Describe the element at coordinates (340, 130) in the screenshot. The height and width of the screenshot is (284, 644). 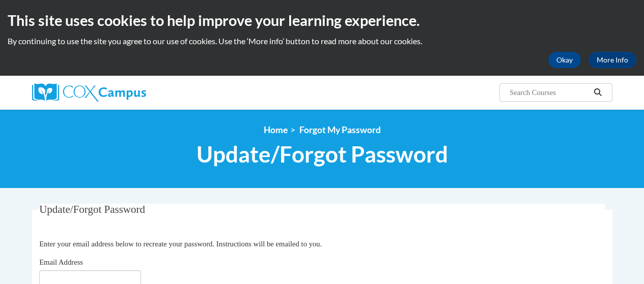
I see `span: Forgot My Password` at that location.